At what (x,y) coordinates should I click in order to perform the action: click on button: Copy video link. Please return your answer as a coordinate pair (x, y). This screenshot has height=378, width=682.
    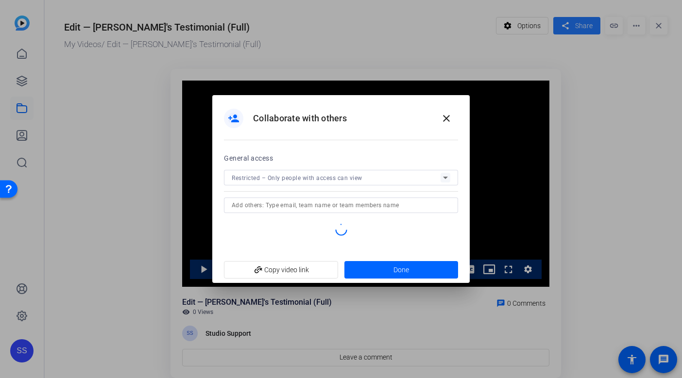
    Looking at the image, I should click on (281, 270).